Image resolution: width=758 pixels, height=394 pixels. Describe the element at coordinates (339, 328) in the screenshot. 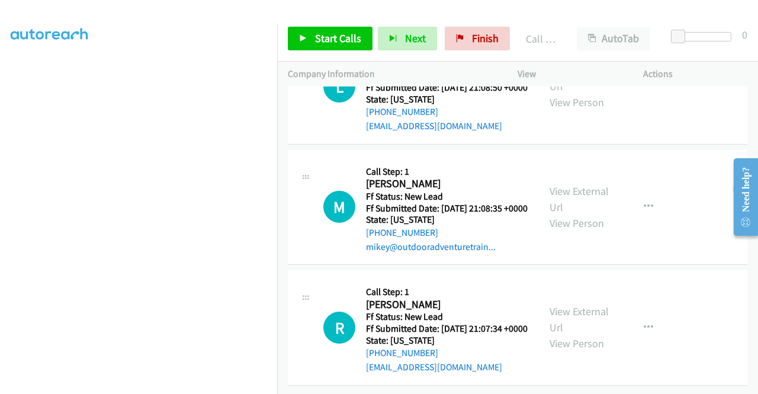

I see `h1: R` at that location.